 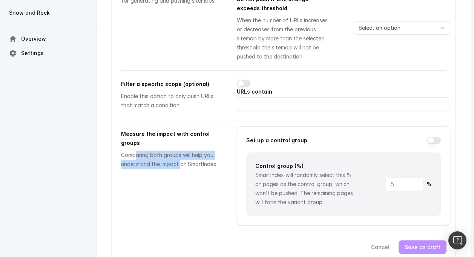 I want to click on button: Snow and Rock, so click(x=48, y=13).